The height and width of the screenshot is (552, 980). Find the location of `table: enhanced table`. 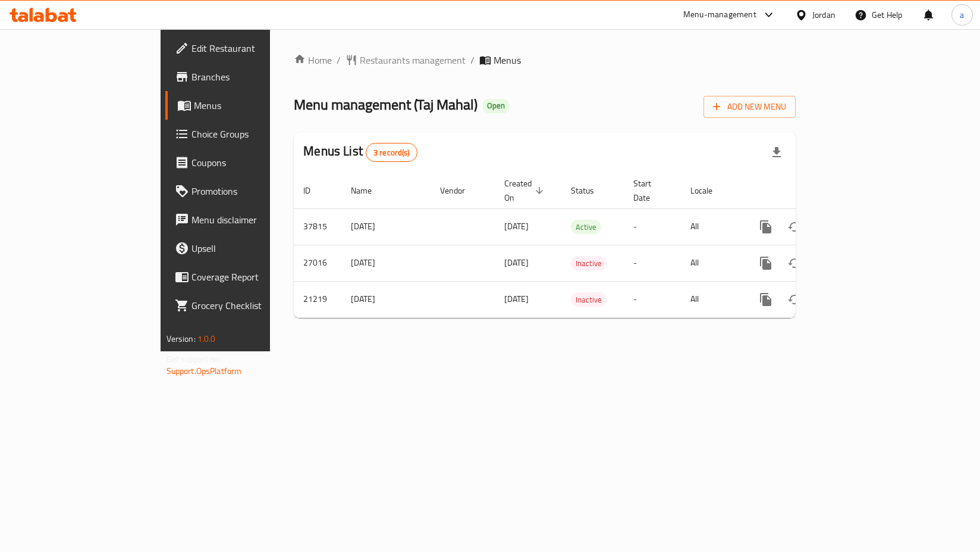

table: enhanced table is located at coordinates (584, 245).